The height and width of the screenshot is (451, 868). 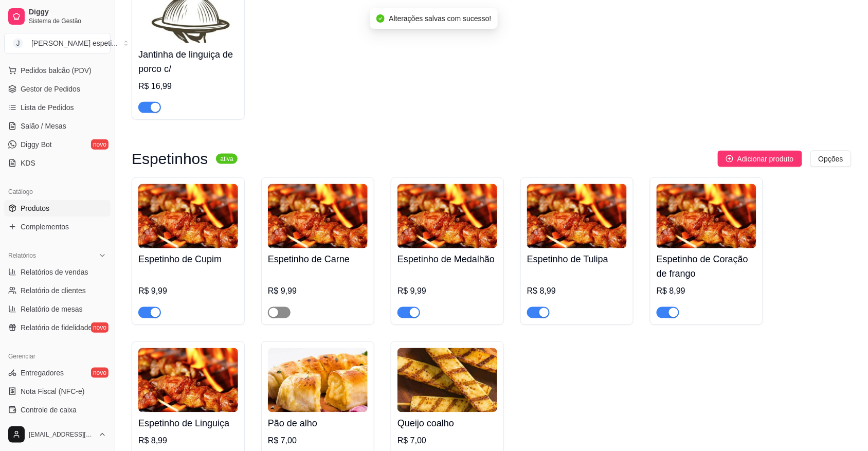 What do you see at coordinates (188, 86) in the screenshot?
I see `div: R$ 16,99` at bounding box center [188, 86].